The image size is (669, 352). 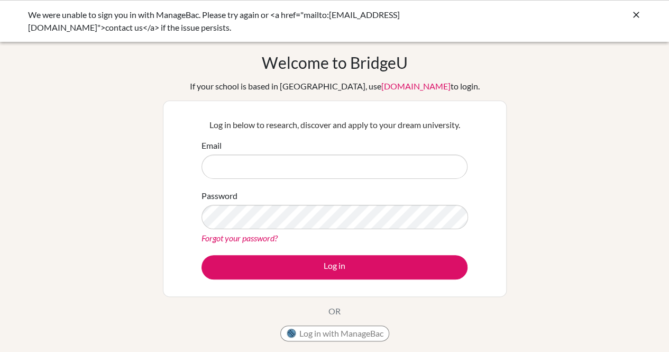 What do you see at coordinates (334, 267) in the screenshot?
I see `button: Log in` at bounding box center [334, 267].